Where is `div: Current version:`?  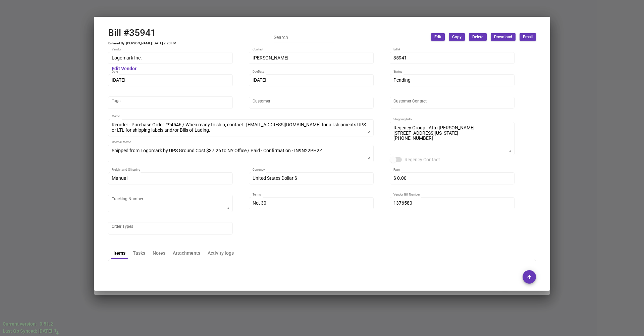
div: Current version: is located at coordinates (20, 324).